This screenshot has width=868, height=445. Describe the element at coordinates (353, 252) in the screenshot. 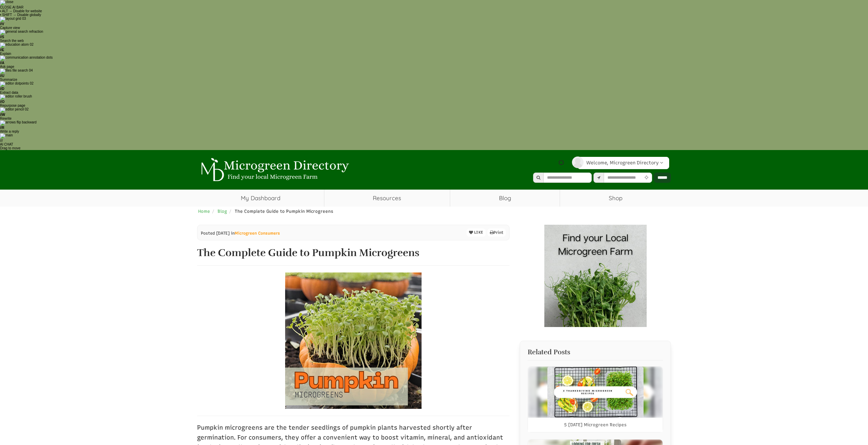

I see `h1: The Complete Guide to Pumpkin Microgreens` at that location.